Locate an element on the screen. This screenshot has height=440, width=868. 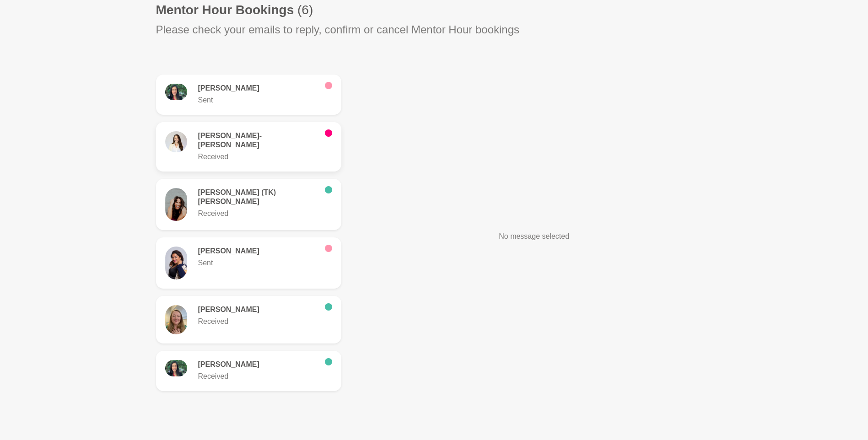
p: No message selected is located at coordinates (534, 237).